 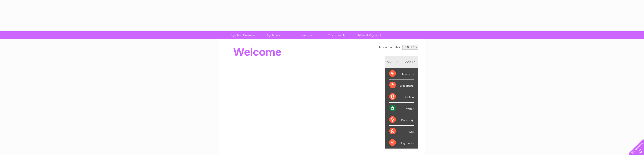 What do you see at coordinates (401, 143) in the screenshot?
I see `div: Payments` at bounding box center [401, 143].